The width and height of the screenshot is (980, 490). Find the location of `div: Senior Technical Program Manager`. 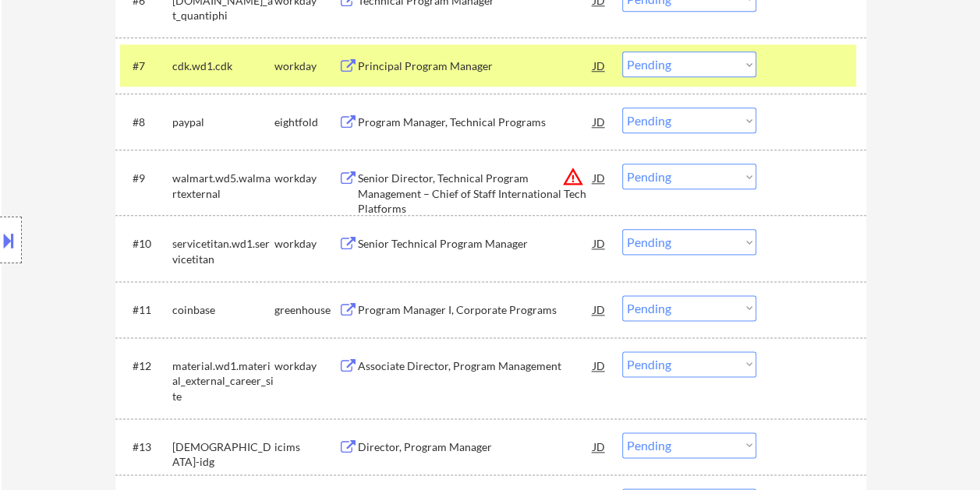

div: Senior Technical Program Manager is located at coordinates (476, 244).